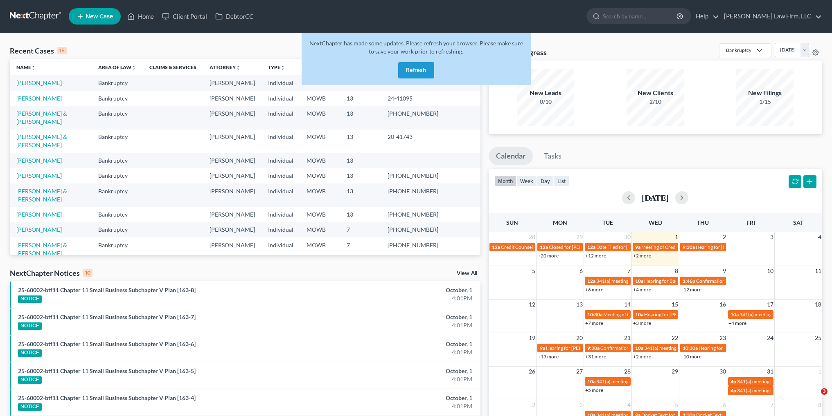 The height and width of the screenshot is (416, 832). Describe the element at coordinates (88, 273) in the screenshot. I see `div: 10` at that location.